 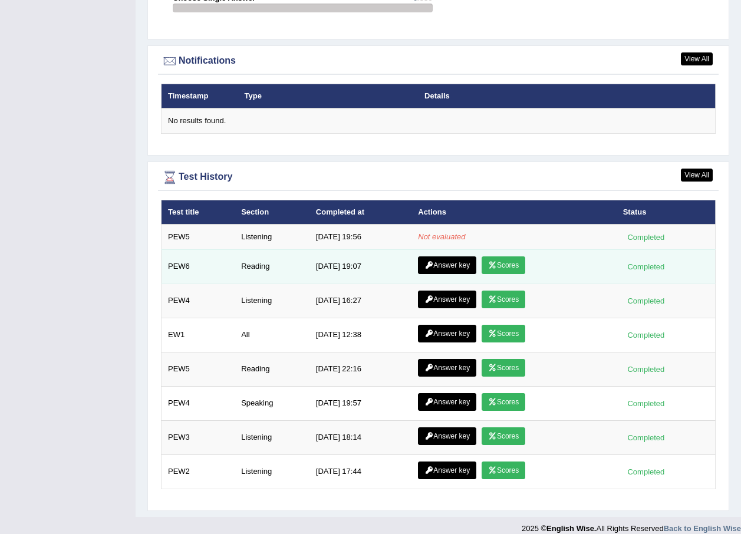 What do you see at coordinates (514, 212) in the screenshot?
I see `th: Actions` at bounding box center [514, 212].